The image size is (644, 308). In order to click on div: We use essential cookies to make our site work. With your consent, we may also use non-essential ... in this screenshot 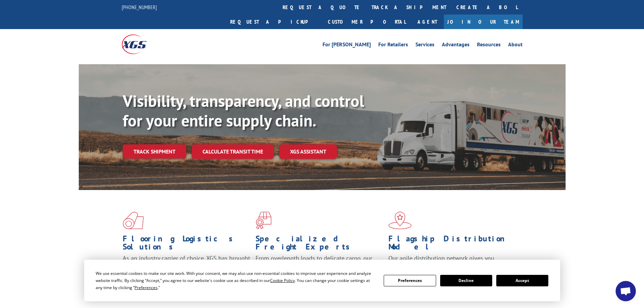, I will do `click(236, 280)`.